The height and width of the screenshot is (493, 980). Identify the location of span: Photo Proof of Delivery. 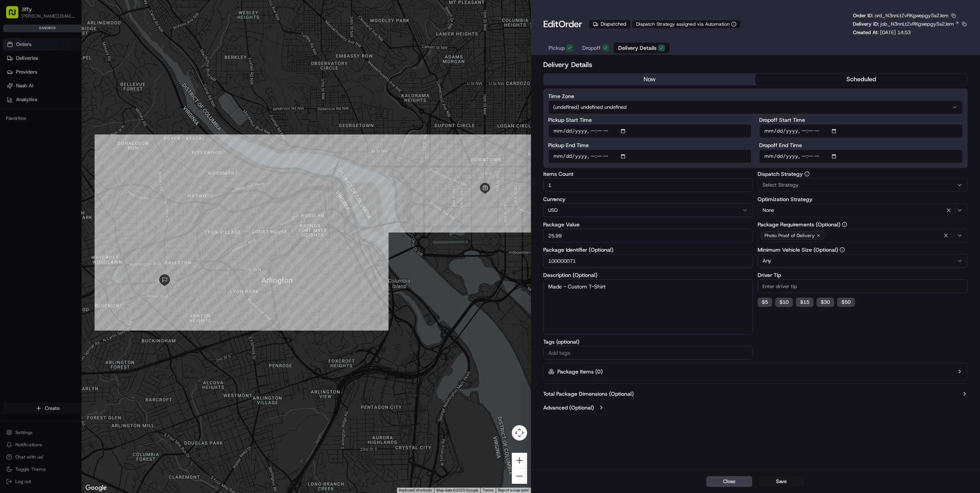
(790, 236).